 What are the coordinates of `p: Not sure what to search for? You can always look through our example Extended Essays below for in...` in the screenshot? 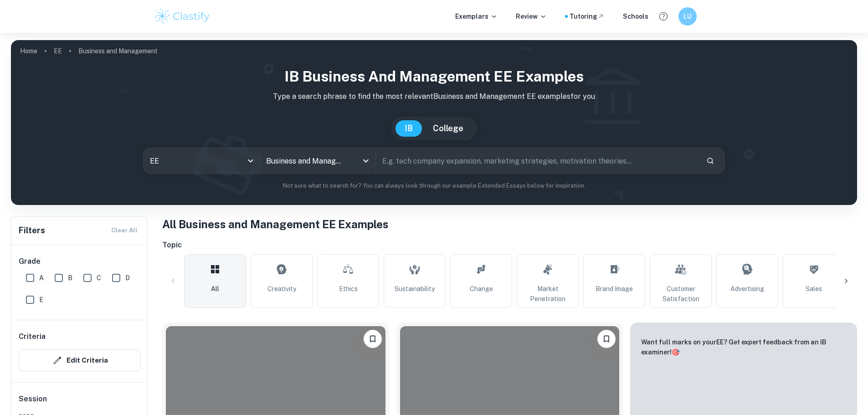 It's located at (434, 186).